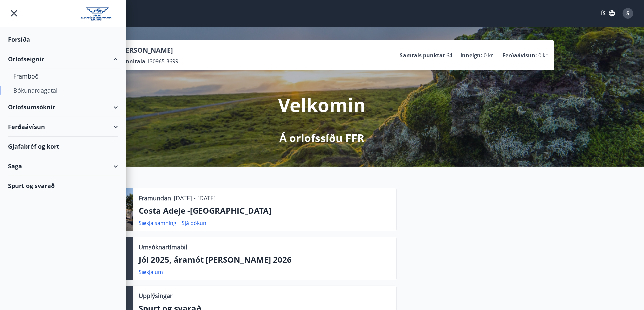  Describe the element at coordinates (422, 56) in the screenshot. I see `p: Samtals punktar` at that location.